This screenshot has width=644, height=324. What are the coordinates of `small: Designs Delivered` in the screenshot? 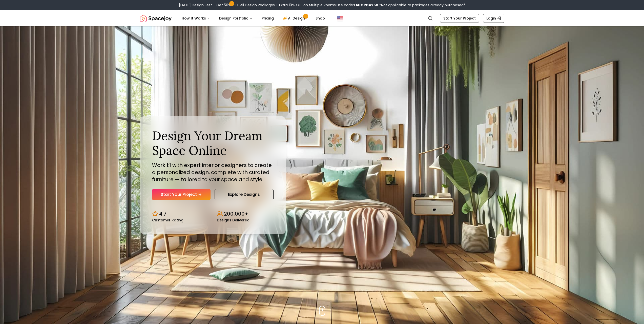 It's located at (233, 220).